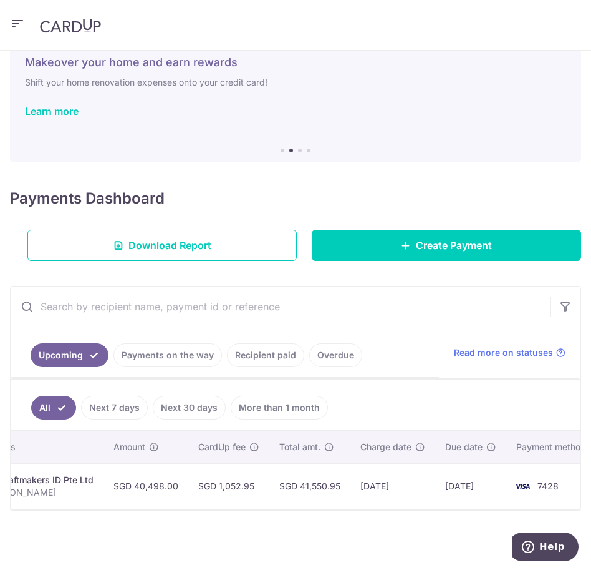 This screenshot has height=570, width=591. Describe the element at coordinates (229, 485) in the screenshot. I see `td: SGD 1,052.95` at that location.